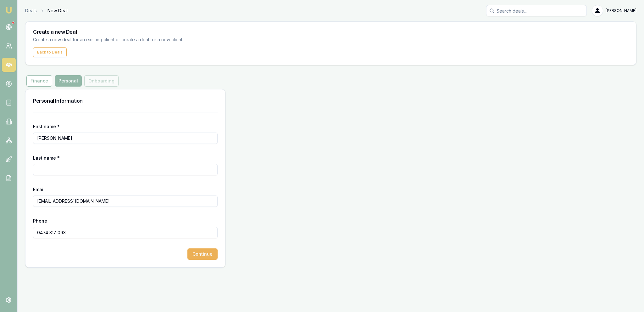 The height and width of the screenshot is (312, 644). What do you see at coordinates (9, 10) in the screenshot?
I see `img: emu-icon-u.png` at bounding box center [9, 10].